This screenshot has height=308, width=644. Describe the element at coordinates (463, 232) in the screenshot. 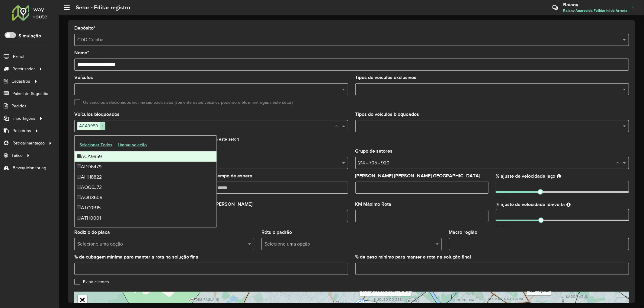

I see `label: Macro região` at that location.